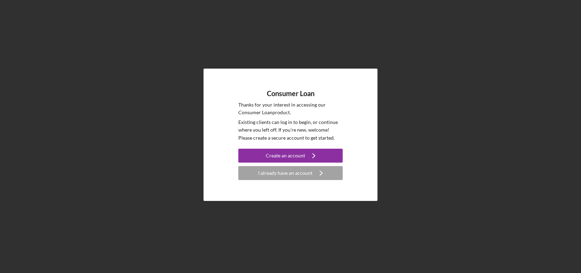  I want to click on button: I already have an account, so click(290, 173).